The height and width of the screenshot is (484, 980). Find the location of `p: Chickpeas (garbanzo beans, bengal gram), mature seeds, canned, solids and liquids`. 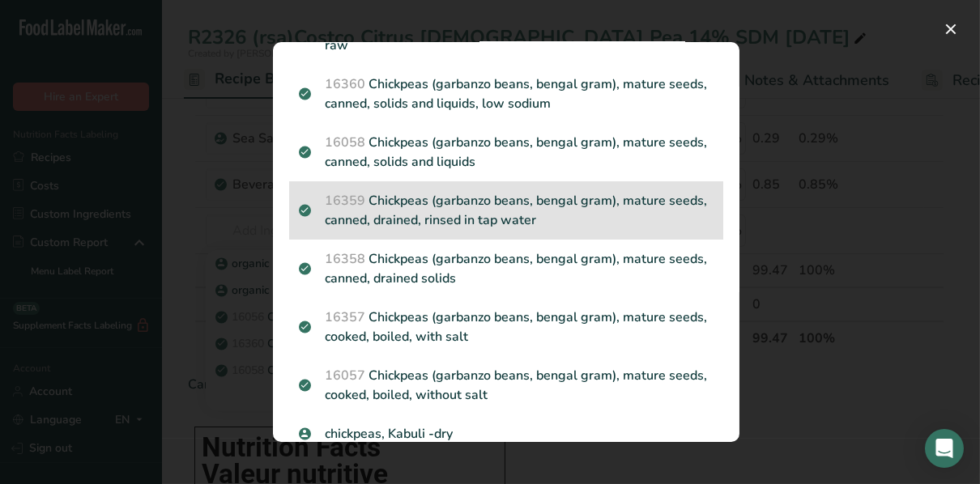

p: Chickpeas (garbanzo beans, bengal gram), mature seeds, canned, solids and liquids is located at coordinates (506, 152).